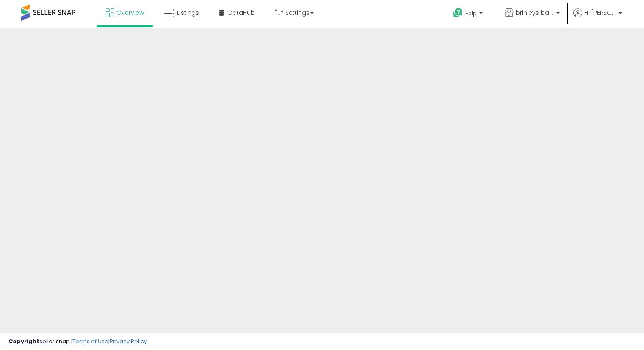 Image resolution: width=644 pixels, height=350 pixels. I want to click on div: seller snap | |, so click(77, 341).